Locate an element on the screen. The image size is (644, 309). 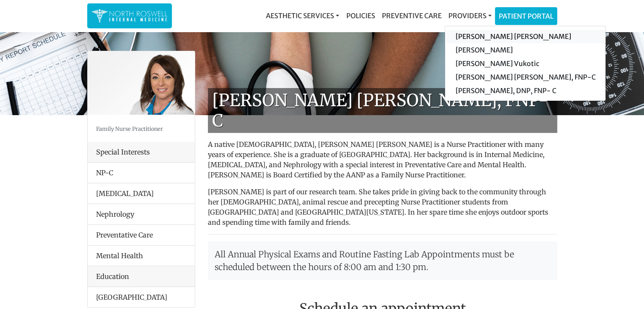
li: Nephrology is located at coordinates (141, 215).